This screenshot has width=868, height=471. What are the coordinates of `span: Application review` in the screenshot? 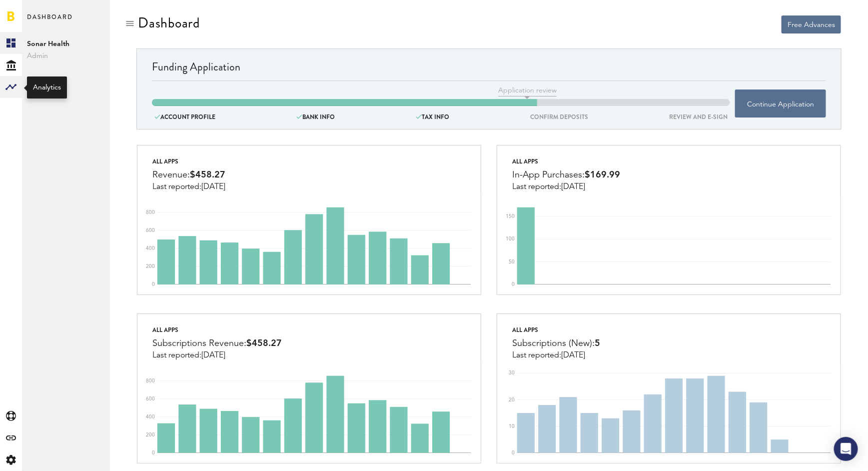 It's located at (527, 91).